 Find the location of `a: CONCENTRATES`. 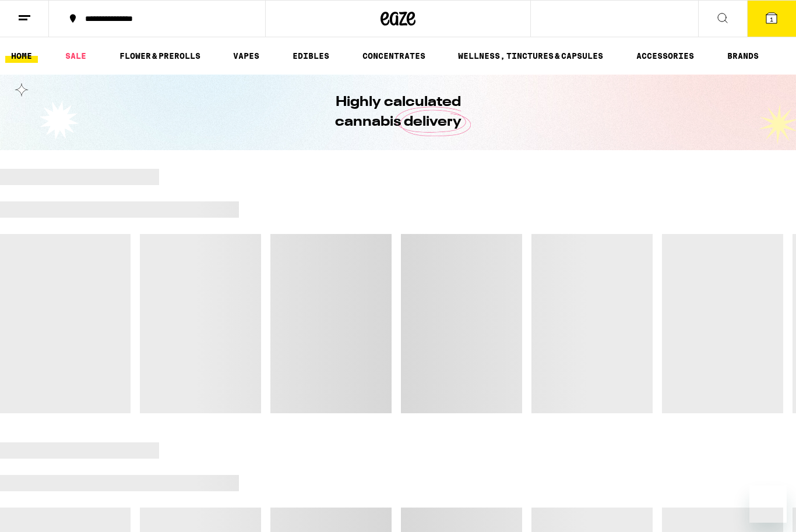

a: CONCENTRATES is located at coordinates (394, 56).